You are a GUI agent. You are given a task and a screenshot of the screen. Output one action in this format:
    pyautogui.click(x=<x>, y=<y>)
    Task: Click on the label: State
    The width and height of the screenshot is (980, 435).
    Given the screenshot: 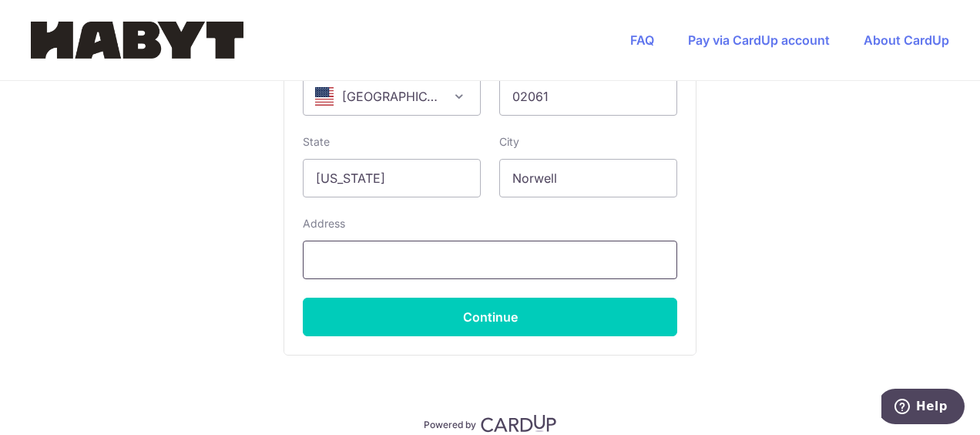 What is the action you would take?
    pyautogui.click(x=316, y=142)
    